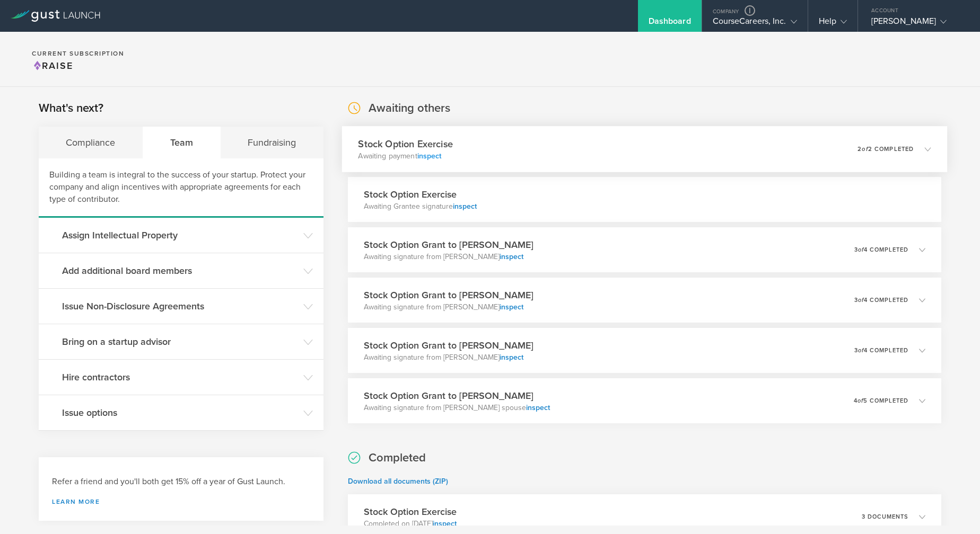 This screenshot has width=980, height=534. What do you see at coordinates (180, 188) in the screenshot?
I see `div: Building a team is integral to the success of your startup. Protect your company and align incent...` at bounding box center [180, 188].